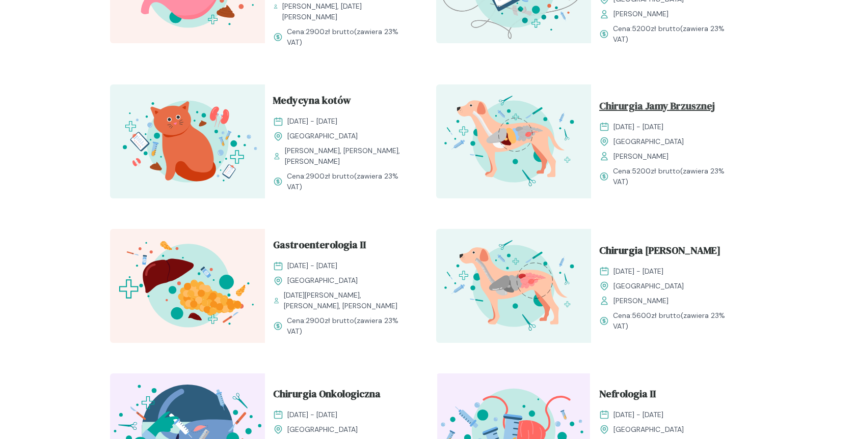  Describe the element at coordinates (342, 102) in the screenshot. I see `a: Medycyna kotów` at that location.